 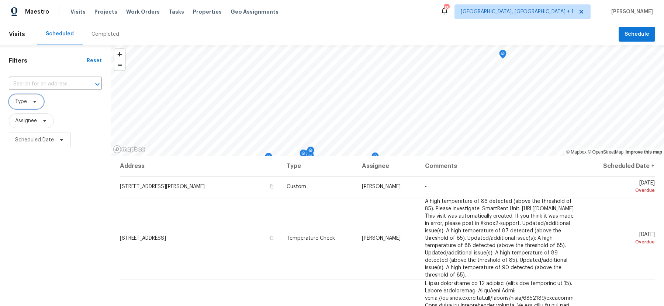 What do you see at coordinates (119, 54) in the screenshot?
I see `button: Zoom in` at bounding box center [119, 54].